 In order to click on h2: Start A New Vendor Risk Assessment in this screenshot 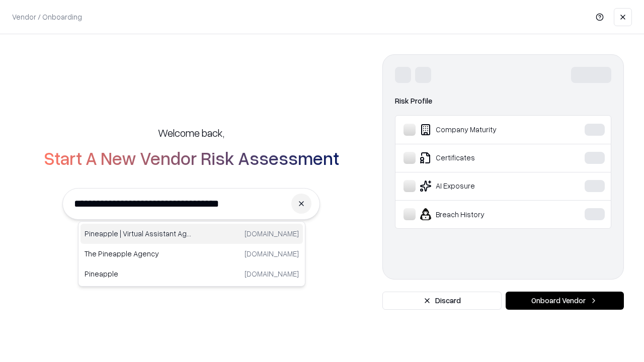, I will do `click(191, 158)`.